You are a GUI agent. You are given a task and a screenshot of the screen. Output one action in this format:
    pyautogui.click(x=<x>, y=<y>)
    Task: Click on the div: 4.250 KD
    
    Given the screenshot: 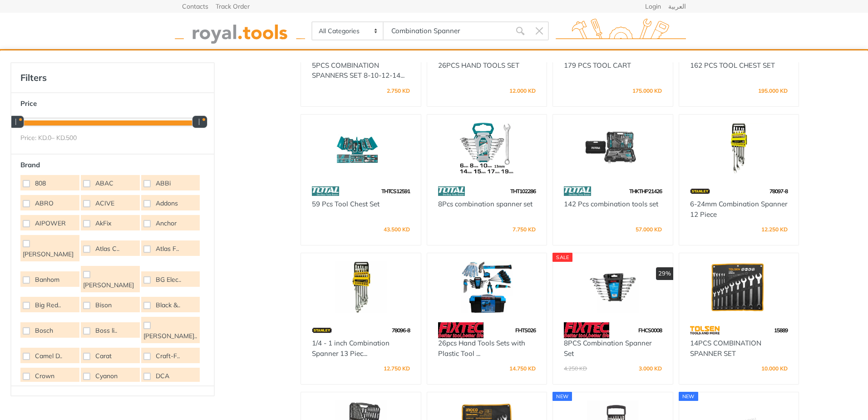 What is the action you would take?
    pyautogui.click(x=575, y=369)
    